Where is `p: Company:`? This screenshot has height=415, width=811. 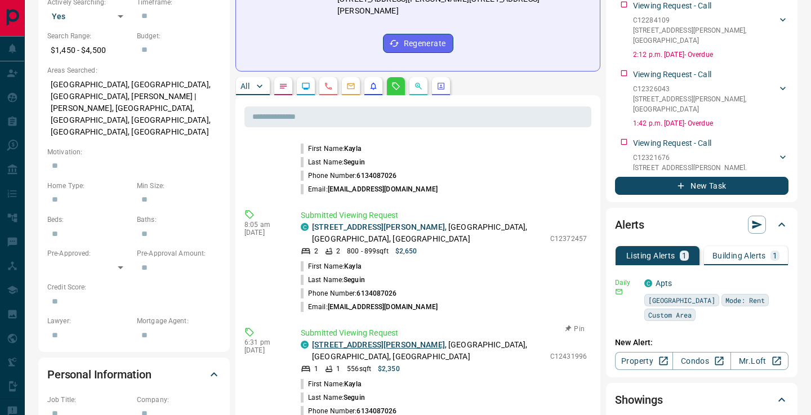 p: Company: is located at coordinates (179, 400).